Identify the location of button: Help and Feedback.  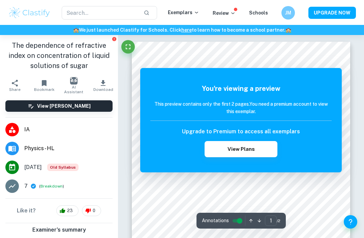
(350, 221).